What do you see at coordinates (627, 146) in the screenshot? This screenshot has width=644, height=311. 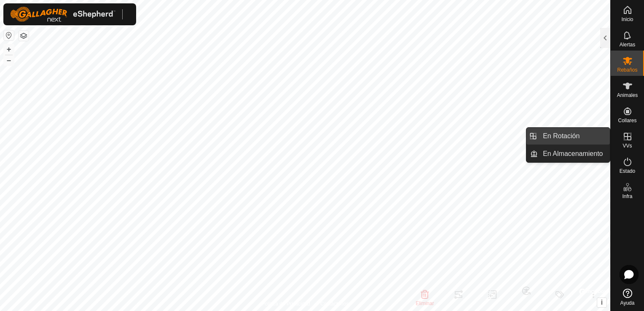 I see `span: VVs` at bounding box center [627, 146].